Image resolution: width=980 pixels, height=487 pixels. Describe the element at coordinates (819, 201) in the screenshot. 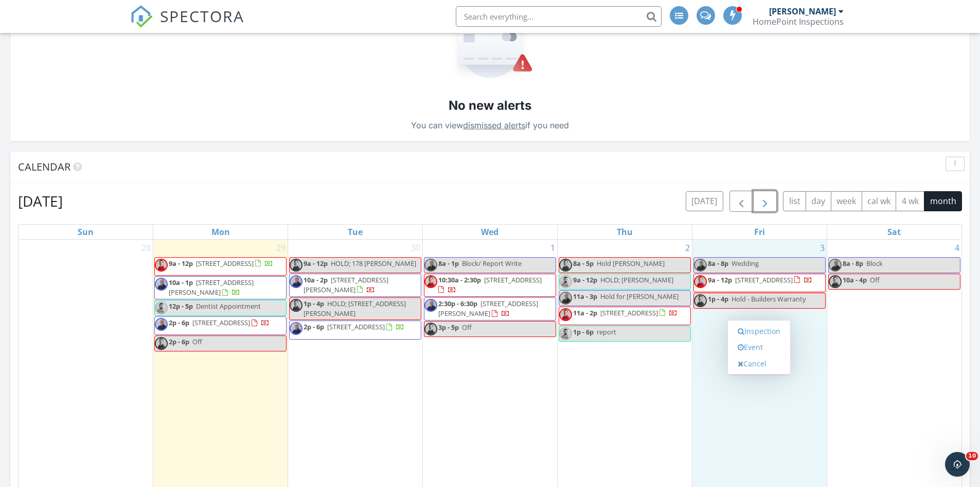

I see `button: day` at that location.